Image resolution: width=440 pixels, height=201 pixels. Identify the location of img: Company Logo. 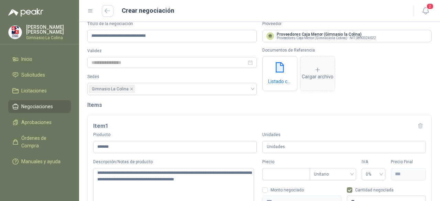
(15, 32).